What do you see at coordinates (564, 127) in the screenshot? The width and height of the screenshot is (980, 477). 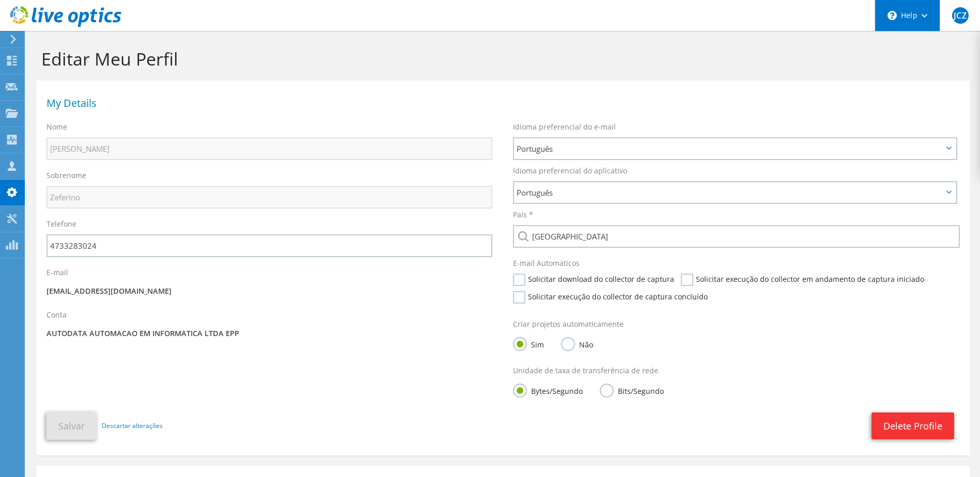 I see `label: Idioma preferencial do e-mail` at bounding box center [564, 127].